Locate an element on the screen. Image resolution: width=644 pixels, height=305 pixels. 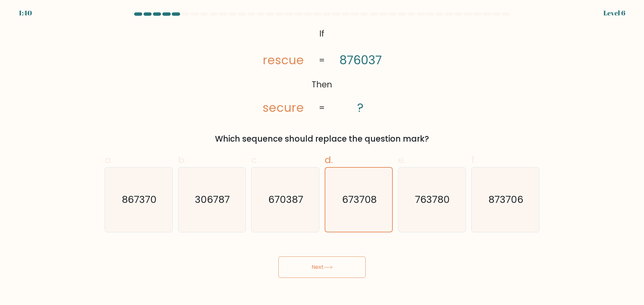
tspan: Then is located at coordinates (322, 85).